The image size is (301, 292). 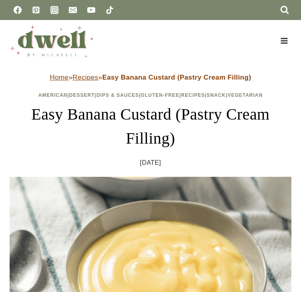 What do you see at coordinates (52, 41) in the screenshot?
I see `a: DWELL by michelle` at bounding box center [52, 41].